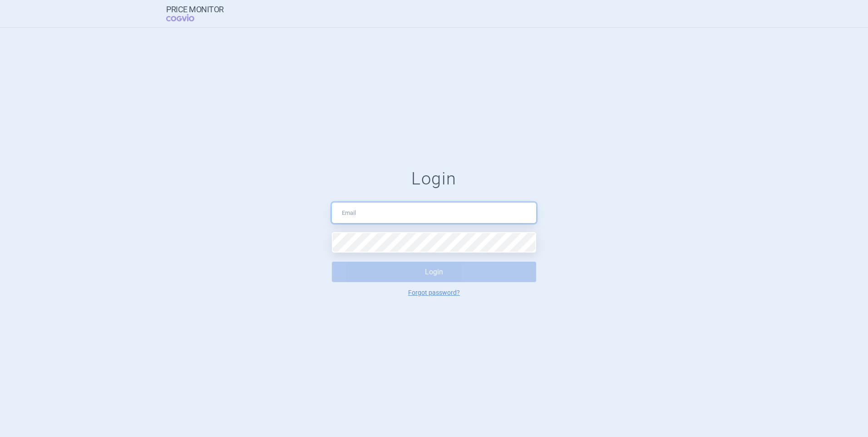 This screenshot has width=868, height=437. What do you see at coordinates (434, 293) in the screenshot?
I see `a: Forgot password?` at bounding box center [434, 293].